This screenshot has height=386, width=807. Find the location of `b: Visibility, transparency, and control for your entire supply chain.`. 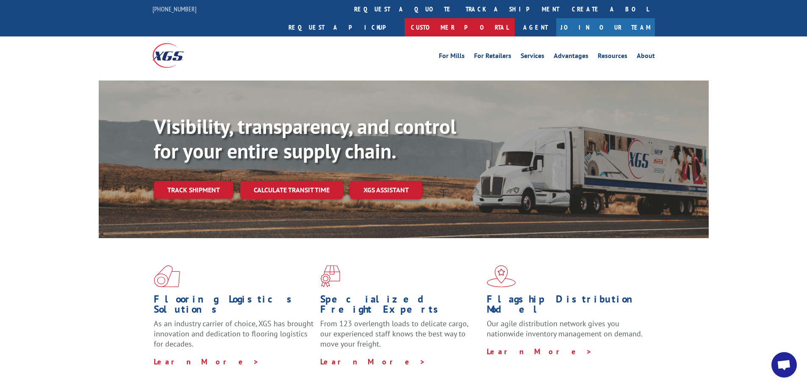

b: Visibility, transparency, and control for your entire supply chain. is located at coordinates (305, 138).